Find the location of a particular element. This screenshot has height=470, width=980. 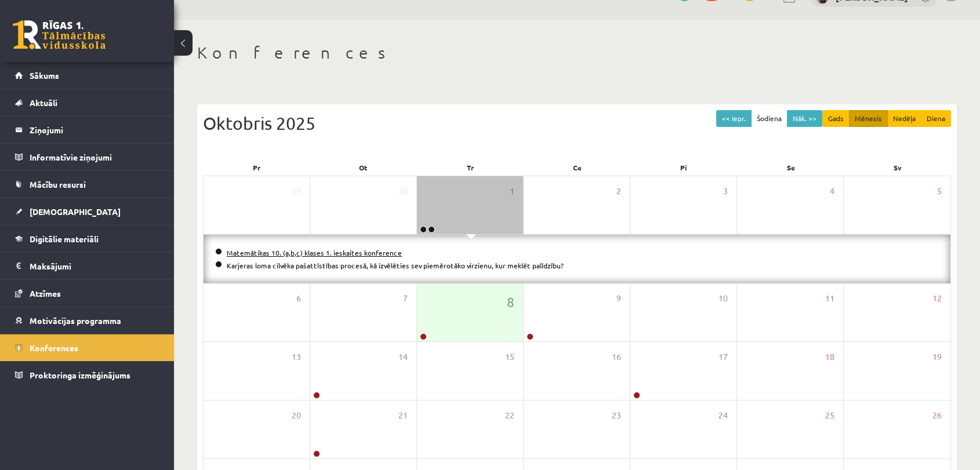

a: Rīgas 1. Tālmācības vidusskola is located at coordinates (59, 34).